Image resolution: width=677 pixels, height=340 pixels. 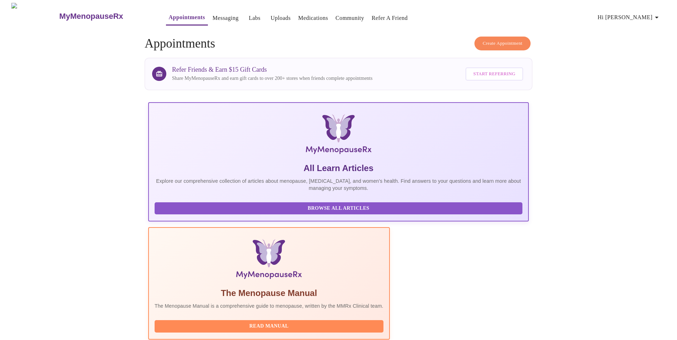 What do you see at coordinates (272, 79) in the screenshot?
I see `p: Share MyMenopauseRx and earn gift cards to over 200+ stores when friends complete appointments` at bounding box center [272, 79].